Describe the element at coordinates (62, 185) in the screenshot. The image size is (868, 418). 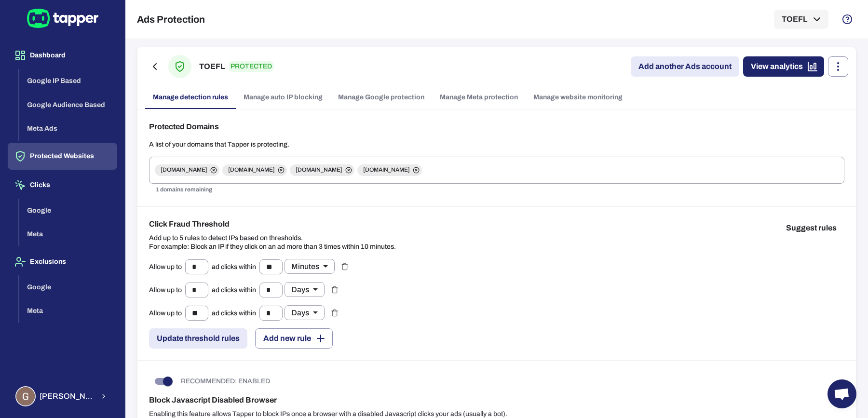
I see `button: Clicks` at that location.